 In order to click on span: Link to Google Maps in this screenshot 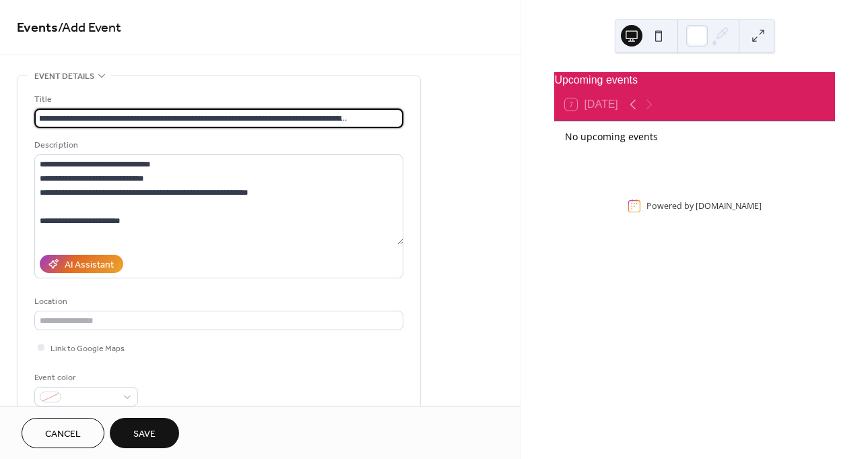, I will do `click(87, 348)`.